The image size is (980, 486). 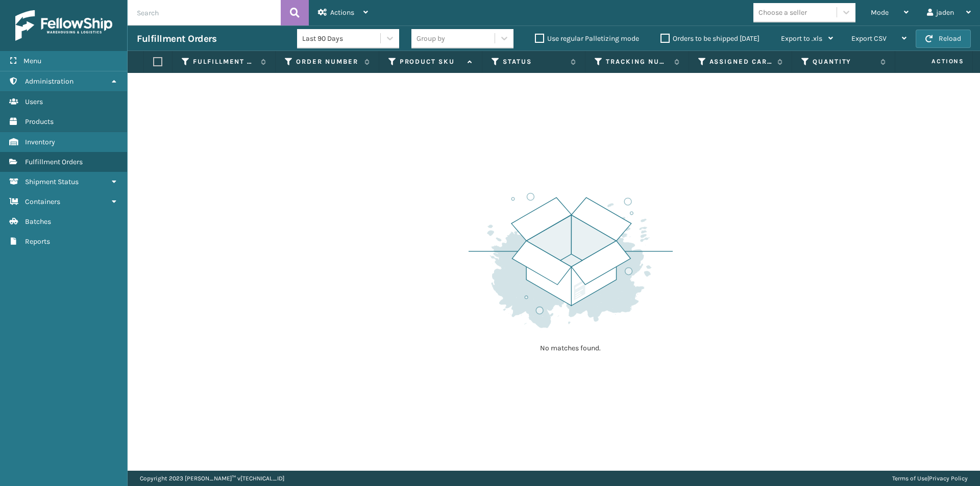 I want to click on label: Tracking Number, so click(x=637, y=61).